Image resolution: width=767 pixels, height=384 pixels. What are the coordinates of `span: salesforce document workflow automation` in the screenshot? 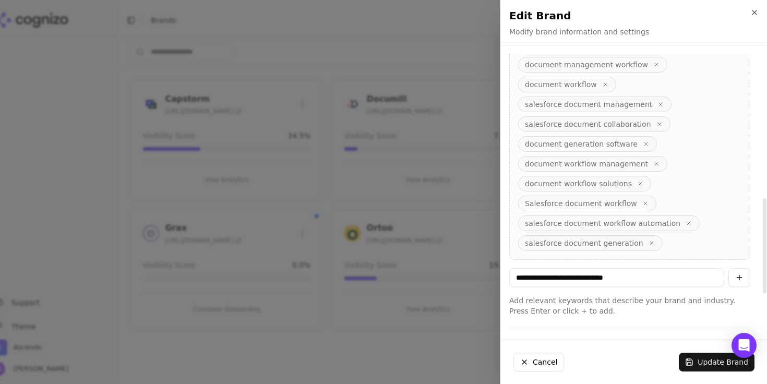 It's located at (603, 223).